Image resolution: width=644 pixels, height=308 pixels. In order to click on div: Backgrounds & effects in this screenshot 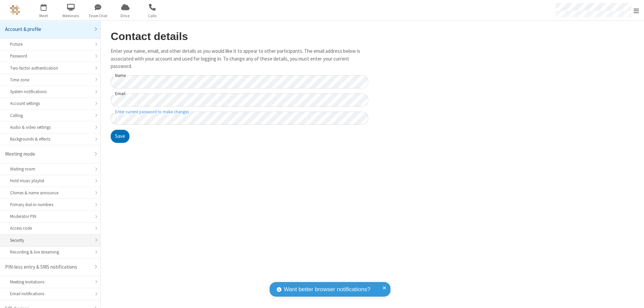, I will do `click(50, 139)`.